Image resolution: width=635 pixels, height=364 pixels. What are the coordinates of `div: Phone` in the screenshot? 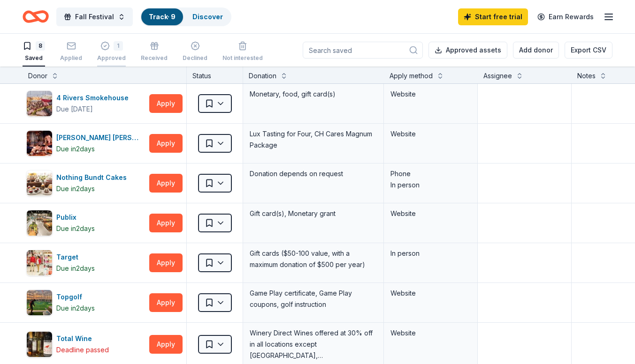 It's located at (430, 174).